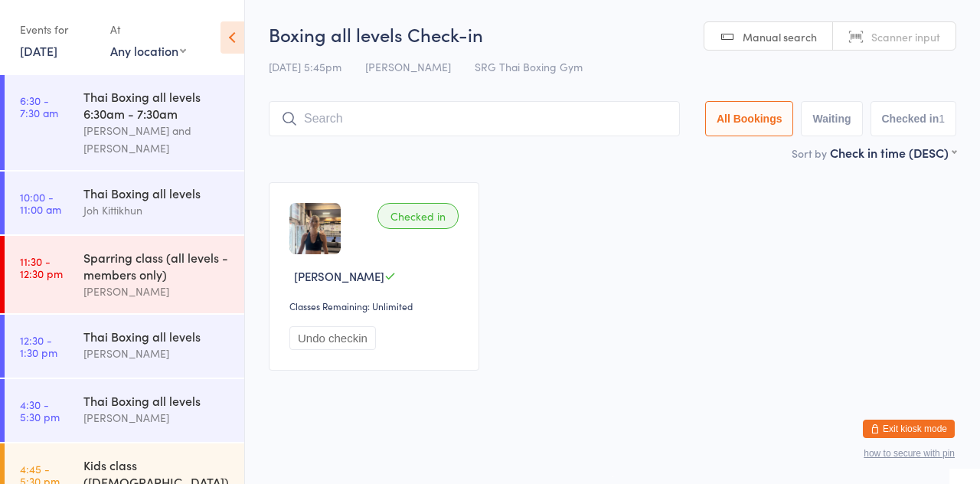 The image size is (980, 484). Describe the element at coordinates (909, 453) in the screenshot. I see `button: how to secure with pin` at that location.